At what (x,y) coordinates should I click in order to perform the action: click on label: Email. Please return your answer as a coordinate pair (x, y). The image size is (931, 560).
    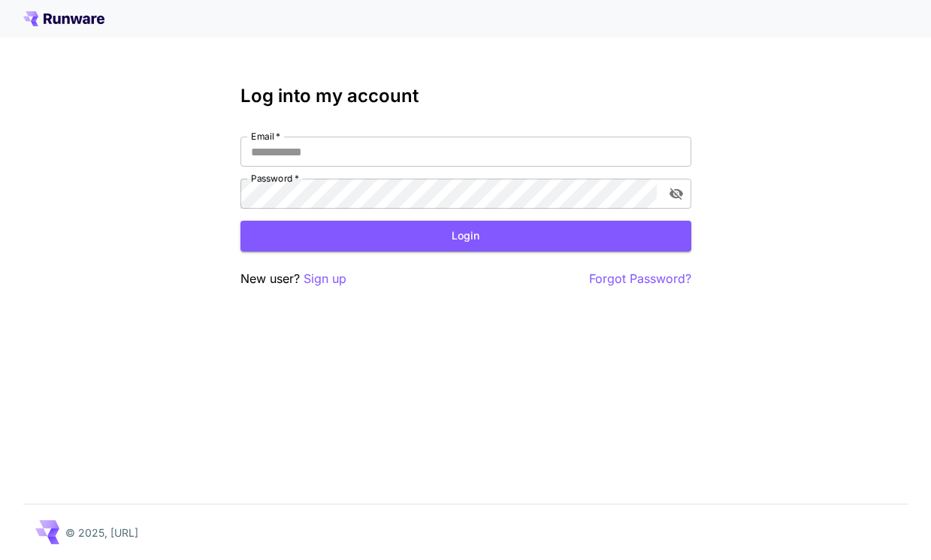
    Looking at the image, I should click on (266, 136).